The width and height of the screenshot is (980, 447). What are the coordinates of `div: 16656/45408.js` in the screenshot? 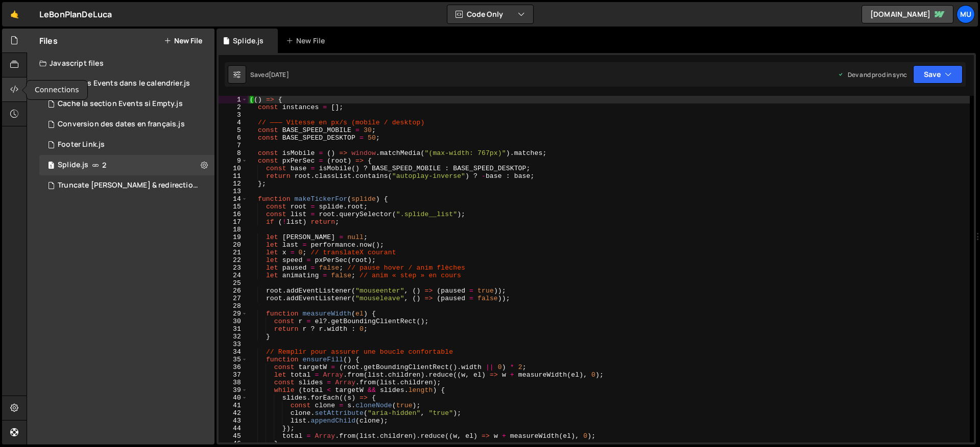 It's located at (127, 84).